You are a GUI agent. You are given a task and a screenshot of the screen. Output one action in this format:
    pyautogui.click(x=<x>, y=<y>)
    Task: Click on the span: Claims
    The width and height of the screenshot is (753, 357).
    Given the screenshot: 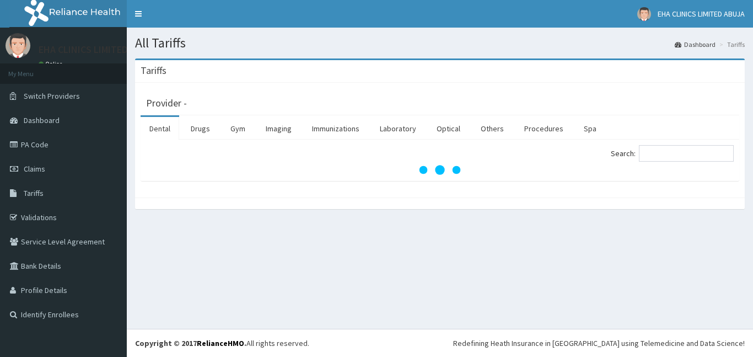 What is the action you would take?
    pyautogui.click(x=34, y=169)
    